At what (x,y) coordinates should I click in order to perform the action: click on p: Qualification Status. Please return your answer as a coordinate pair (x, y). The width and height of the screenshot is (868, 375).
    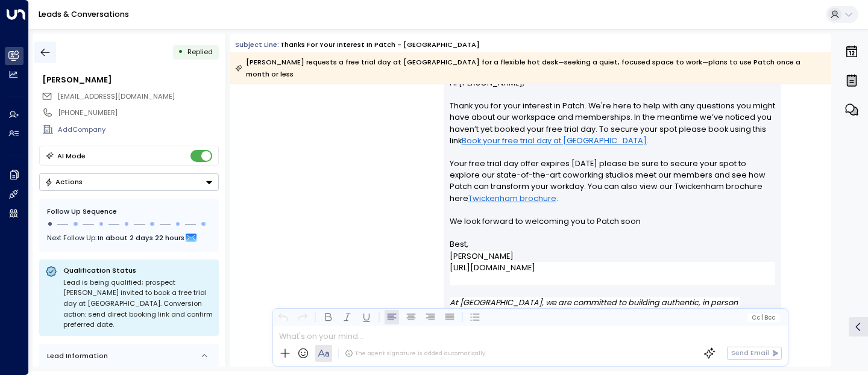
    Looking at the image, I should click on (138, 271).